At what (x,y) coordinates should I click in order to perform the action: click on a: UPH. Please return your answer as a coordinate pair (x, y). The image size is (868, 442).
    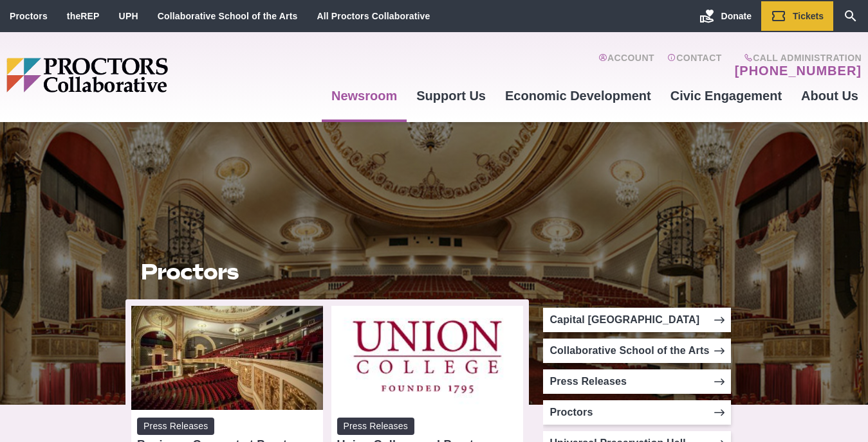
    Looking at the image, I should click on (129, 16).